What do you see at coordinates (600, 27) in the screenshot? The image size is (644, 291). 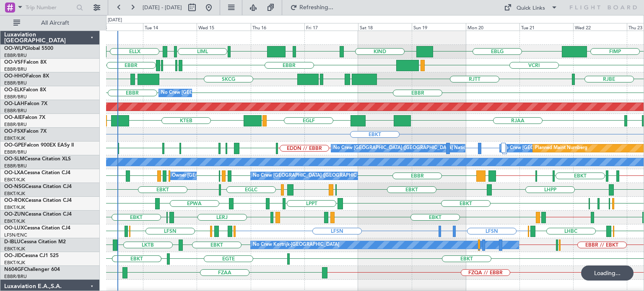 I see `div: Wed 22` at bounding box center [600, 27].